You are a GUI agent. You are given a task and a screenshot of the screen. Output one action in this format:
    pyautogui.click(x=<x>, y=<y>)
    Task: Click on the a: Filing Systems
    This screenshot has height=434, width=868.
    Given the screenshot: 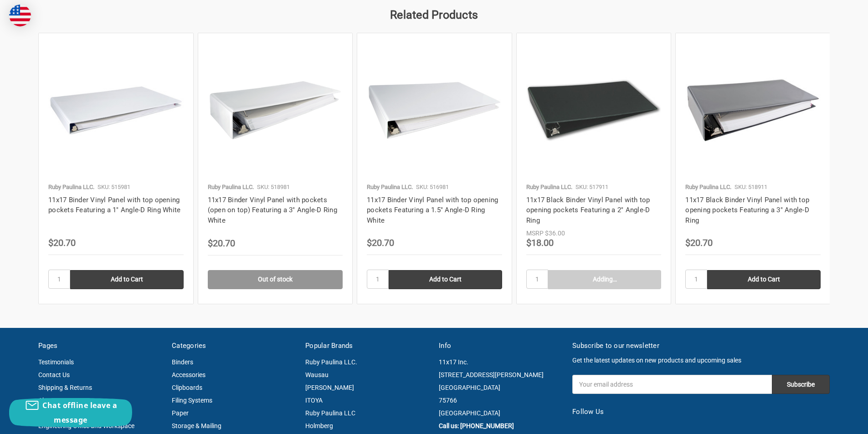 What is the action you would take?
    pyautogui.click(x=192, y=401)
    